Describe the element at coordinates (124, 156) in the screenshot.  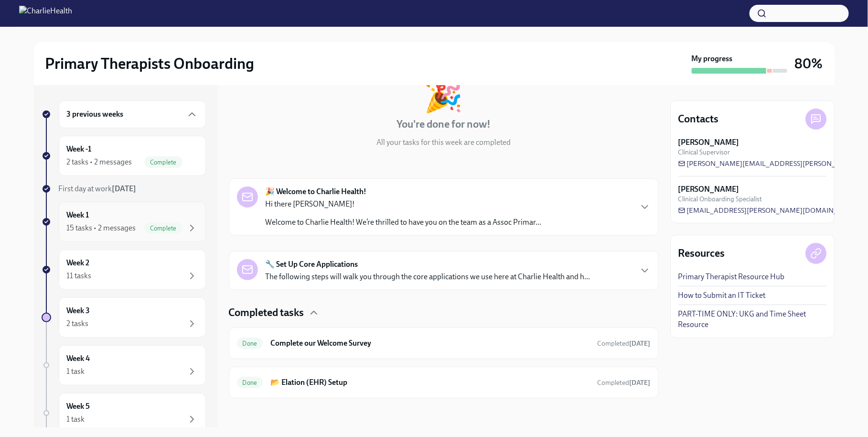
I see `a: Week -12 tasks • 2 messagesComplete` at that location.